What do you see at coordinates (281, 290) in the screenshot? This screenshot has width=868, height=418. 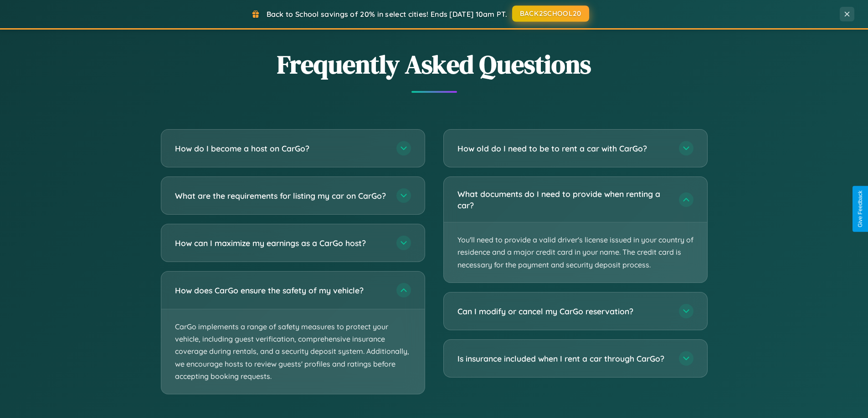 I see `h3: How does CarGo ensure the safety of my vehicle?` at bounding box center [281, 290].